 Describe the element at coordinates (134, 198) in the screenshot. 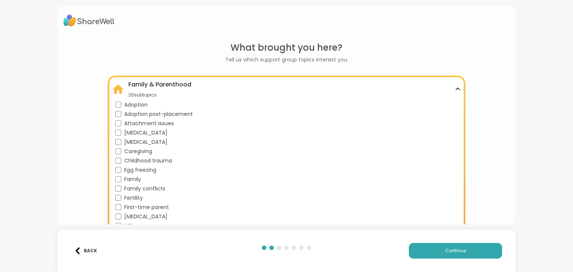

I see `span: Fertility` at that location.